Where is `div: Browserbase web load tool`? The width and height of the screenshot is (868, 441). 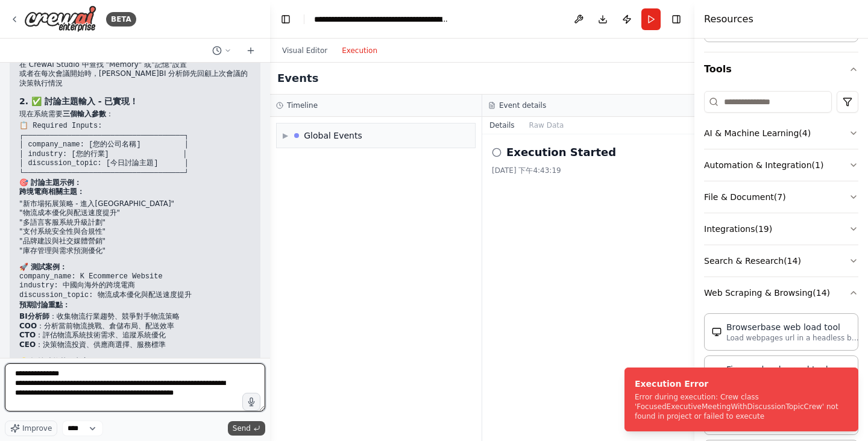 div: Browserbase web load tool is located at coordinates (793, 327).